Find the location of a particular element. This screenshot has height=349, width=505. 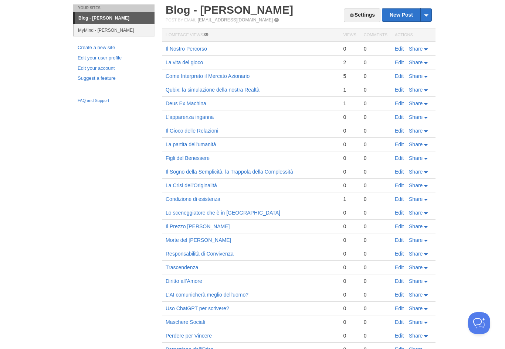

a: New Post is located at coordinates (407, 15).